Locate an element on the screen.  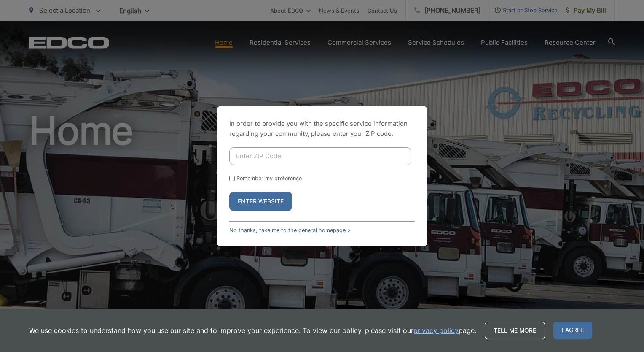
span: I agree is located at coordinates (573, 330).